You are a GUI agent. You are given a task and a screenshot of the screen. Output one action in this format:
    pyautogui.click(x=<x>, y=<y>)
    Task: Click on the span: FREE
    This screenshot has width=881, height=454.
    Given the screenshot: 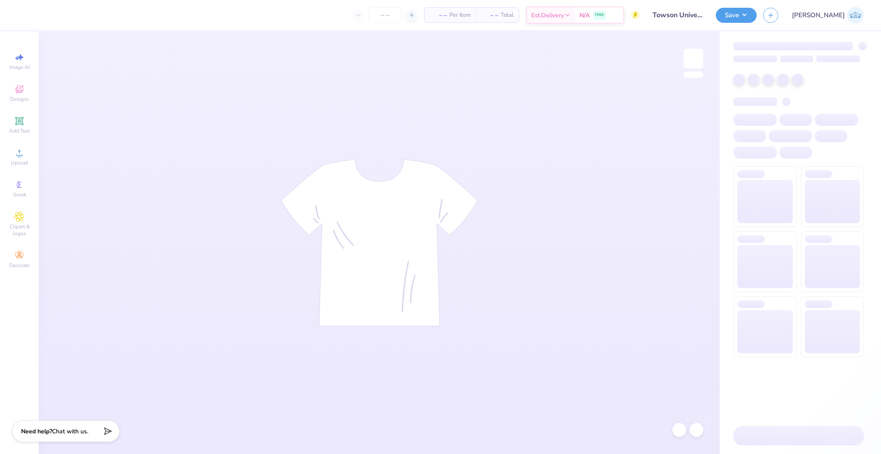 What is the action you would take?
    pyautogui.click(x=599, y=15)
    